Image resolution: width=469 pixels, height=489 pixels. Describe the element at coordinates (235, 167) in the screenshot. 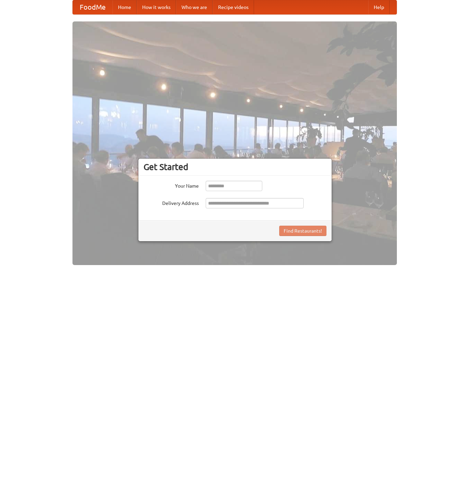

I see `h3: Get Started` at that location.